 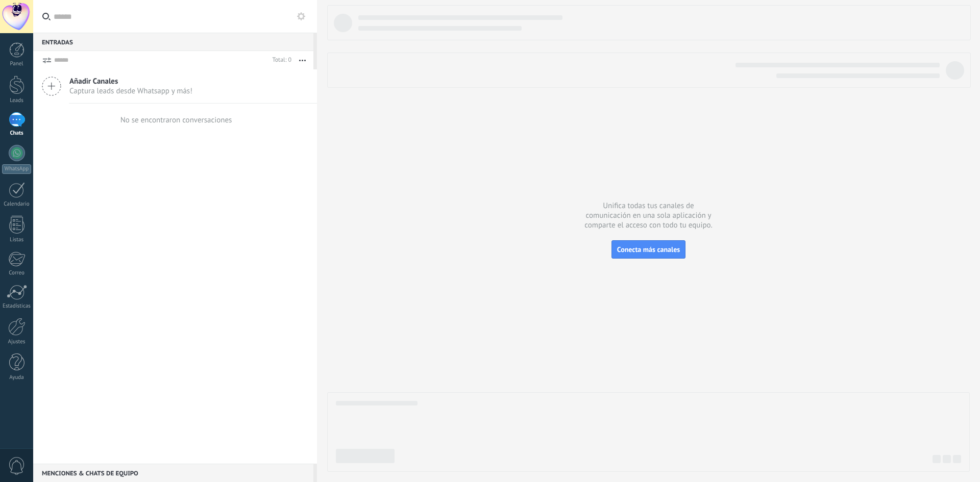 What do you see at coordinates (648, 250) in the screenshot?
I see `button: Conecta más canales` at bounding box center [648, 250].